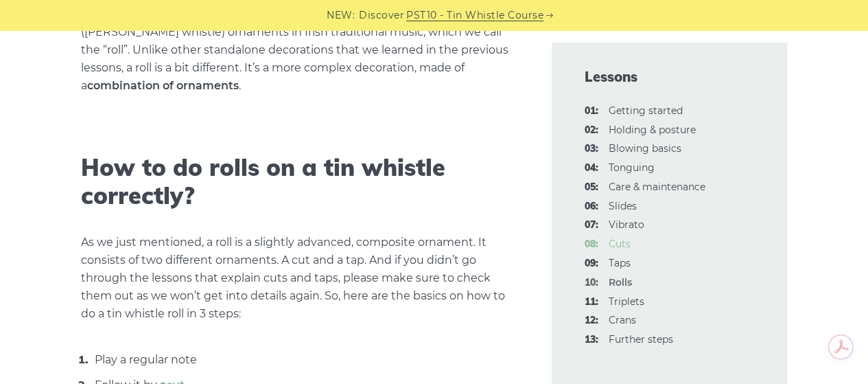  I want to click on span: Discover, so click(382, 15).